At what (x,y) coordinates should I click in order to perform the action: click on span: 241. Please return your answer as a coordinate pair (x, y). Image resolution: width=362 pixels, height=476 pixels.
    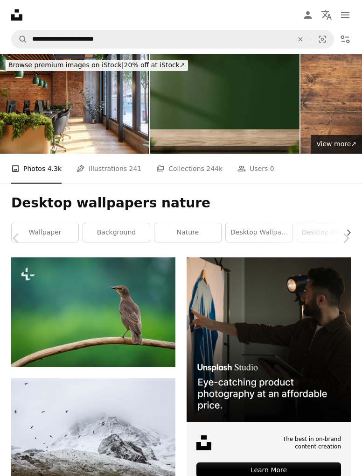
    Looking at the image, I should click on (135, 168).